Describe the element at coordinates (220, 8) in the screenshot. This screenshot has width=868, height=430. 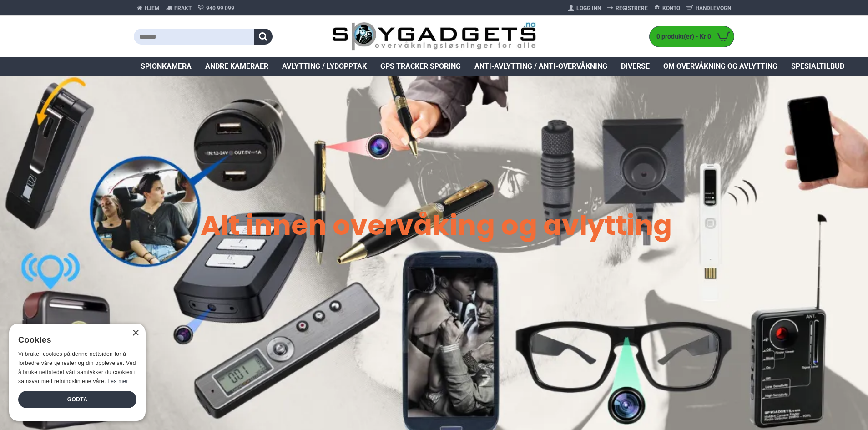
I see `span: 940 99 099` at that location.